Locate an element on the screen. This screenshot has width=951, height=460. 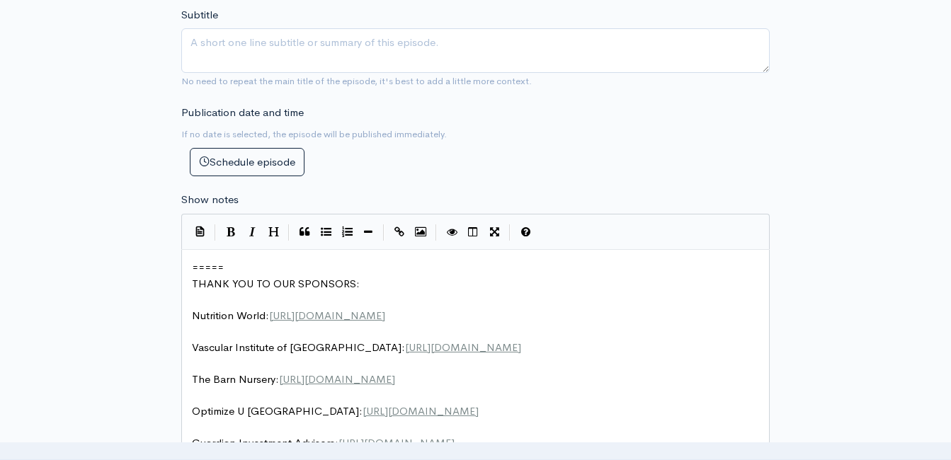
small: If no date is selected, the episode will be published immediately. is located at coordinates (314, 134).